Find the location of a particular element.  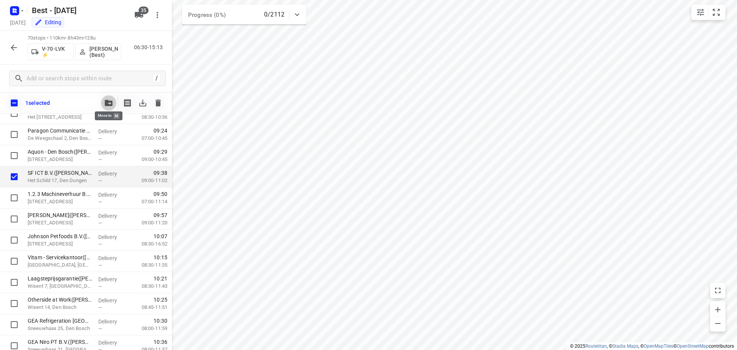

span: 09:24 is located at coordinates (160, 130).